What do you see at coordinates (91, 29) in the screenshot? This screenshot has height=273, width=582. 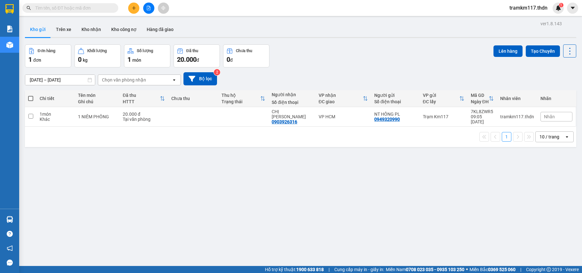 I see `button: Kho nhận` at bounding box center [91, 29].